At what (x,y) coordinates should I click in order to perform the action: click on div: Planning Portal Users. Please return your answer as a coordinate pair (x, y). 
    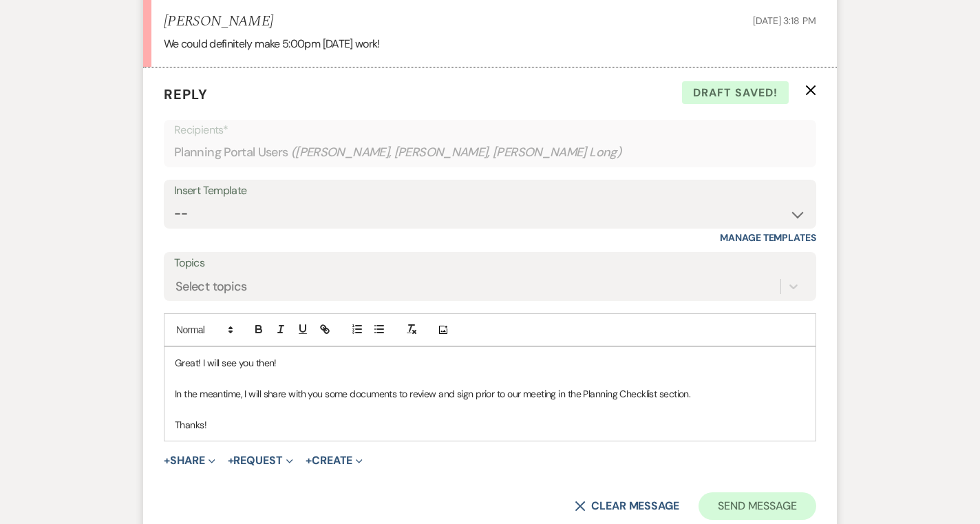
    Looking at the image, I should click on (490, 152).